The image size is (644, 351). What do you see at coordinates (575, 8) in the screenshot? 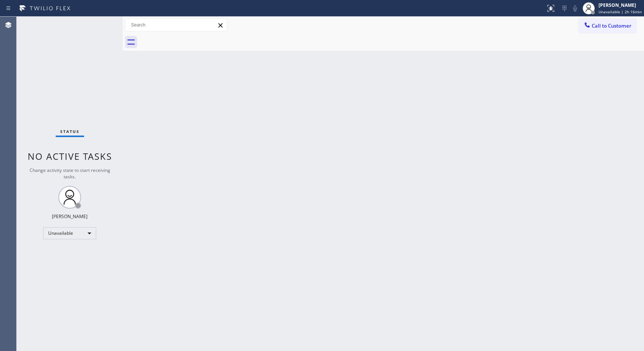
I see `button: Mute` at bounding box center [575, 8].